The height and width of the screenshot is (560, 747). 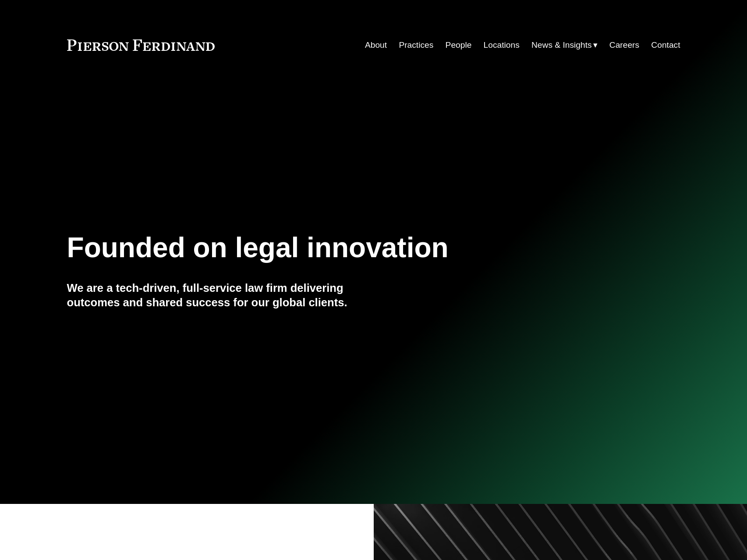 What do you see at coordinates (625, 45) in the screenshot?
I see `a: Careers` at bounding box center [625, 45].